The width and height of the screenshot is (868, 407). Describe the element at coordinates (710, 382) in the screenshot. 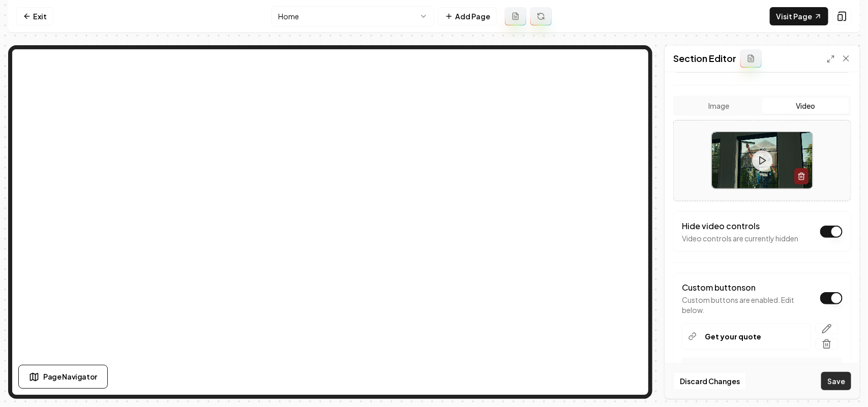

I see `button: Discard Changes` at that location.